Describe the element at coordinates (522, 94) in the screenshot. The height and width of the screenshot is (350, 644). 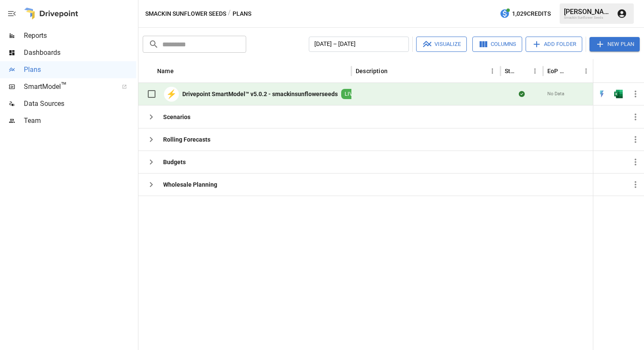
I see `div: Sync complete` at that location.